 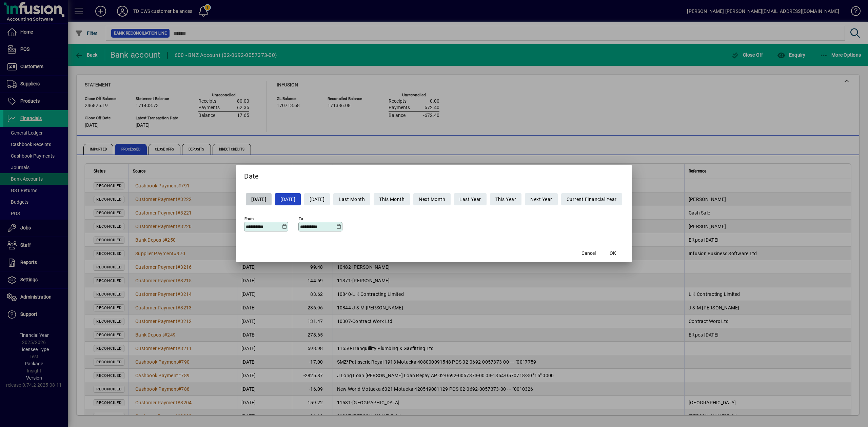 I want to click on span: Next Month, so click(x=432, y=199).